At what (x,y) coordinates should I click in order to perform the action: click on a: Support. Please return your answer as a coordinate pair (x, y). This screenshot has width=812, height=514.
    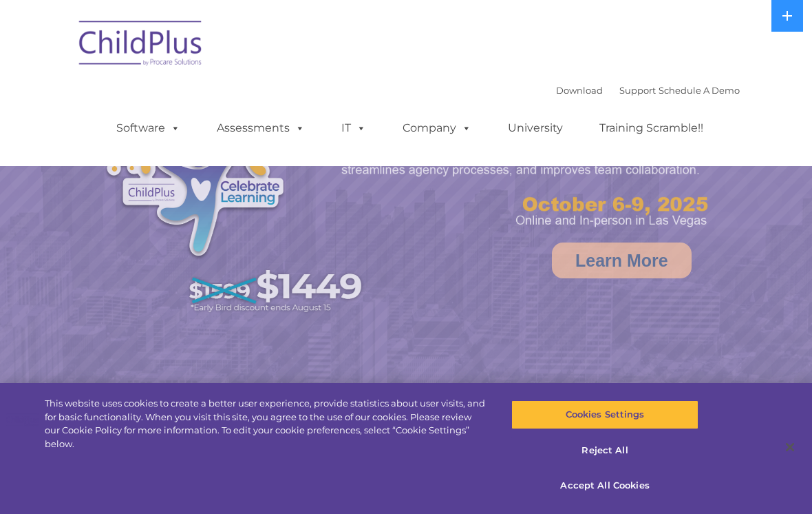
    Looking at the image, I should click on (638, 90).